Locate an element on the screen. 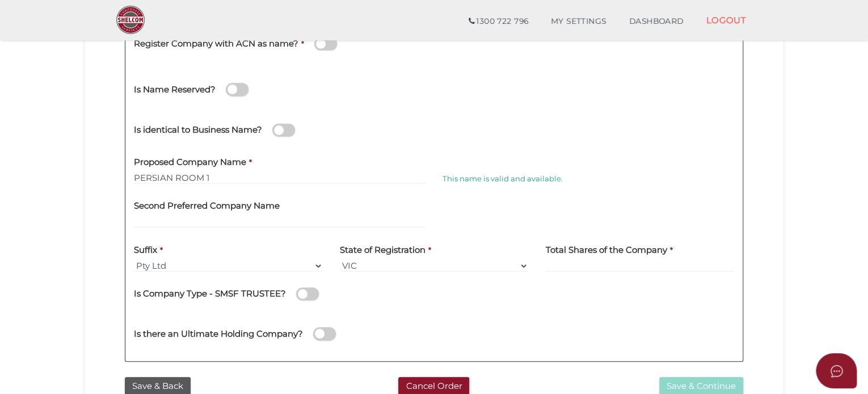 Image resolution: width=868 pixels, height=394 pixels. a: 1300 722 796 is located at coordinates (498, 21).